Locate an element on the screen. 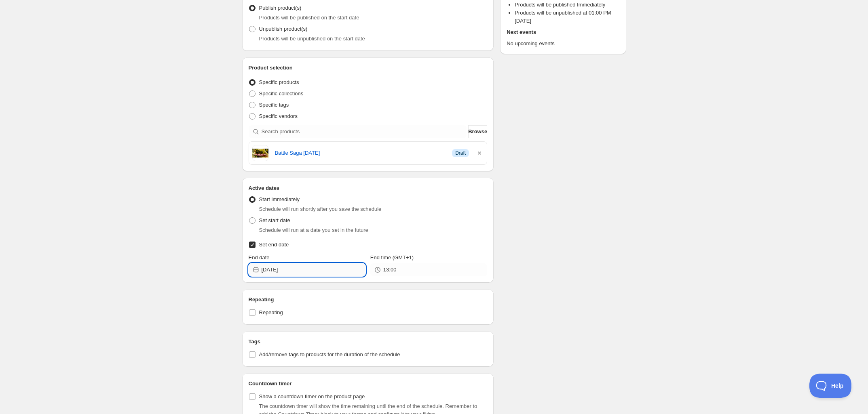  h2: Active dates is located at coordinates (368, 188).